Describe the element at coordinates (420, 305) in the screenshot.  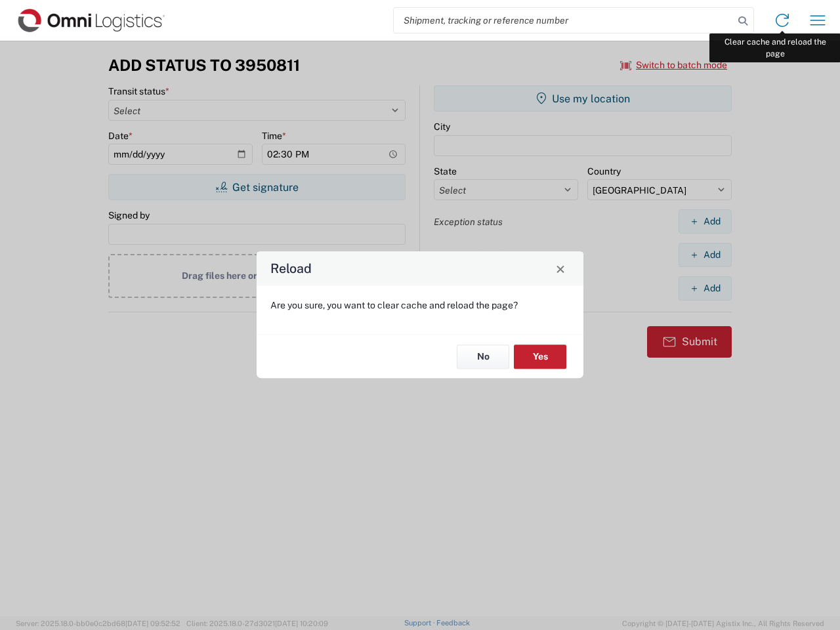
I see `p: Are you sure, you want to clear cache and reload the page?` at that location.